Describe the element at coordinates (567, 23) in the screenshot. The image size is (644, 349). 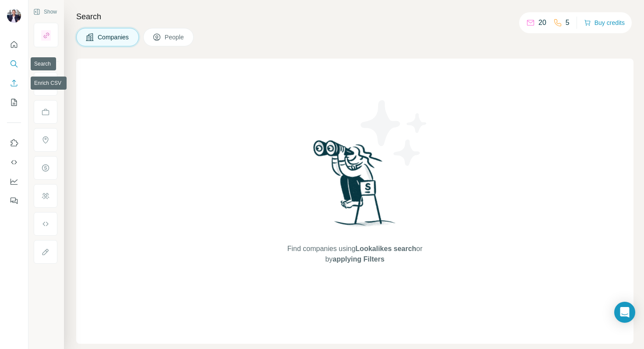
I see `p: 5` at that location.